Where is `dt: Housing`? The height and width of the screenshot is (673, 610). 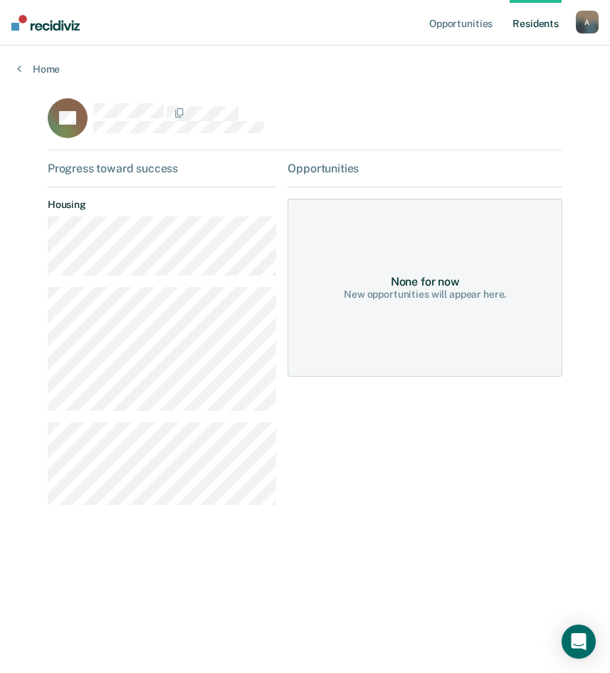 dt: Housing is located at coordinates (162, 204).